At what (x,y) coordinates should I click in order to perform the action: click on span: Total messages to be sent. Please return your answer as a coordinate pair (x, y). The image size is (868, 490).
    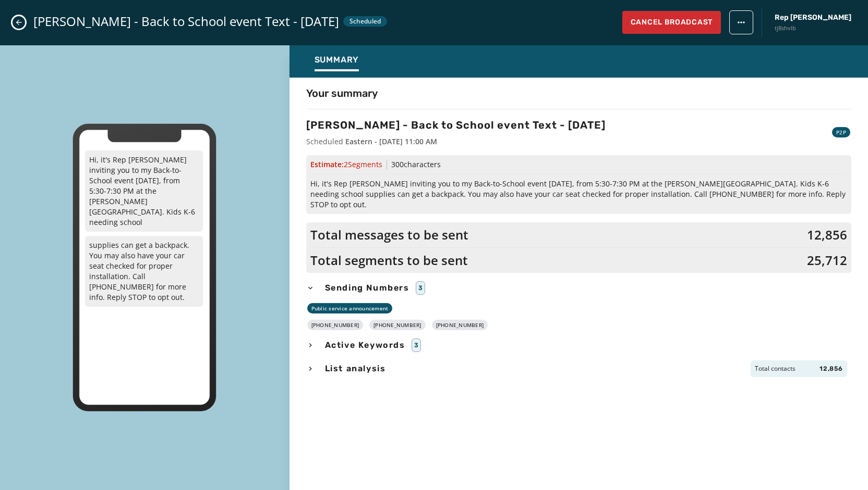
    Looking at the image, I should click on (389, 235).